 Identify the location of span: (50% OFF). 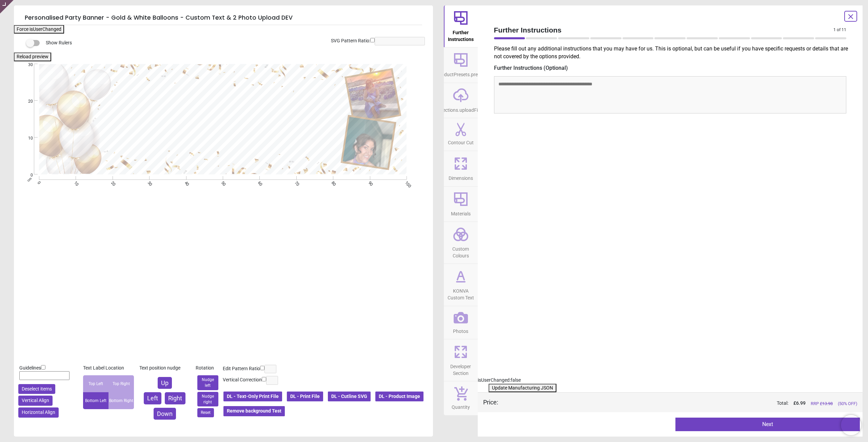
(848, 404).